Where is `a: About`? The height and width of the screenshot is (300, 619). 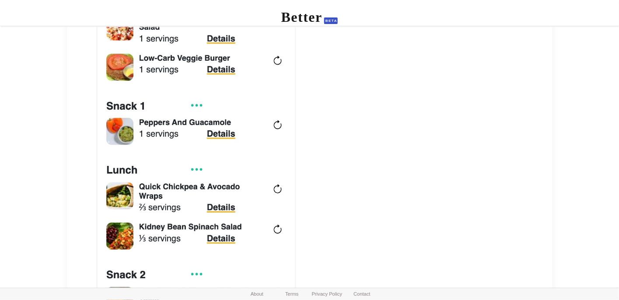 a: About is located at coordinates (257, 294).